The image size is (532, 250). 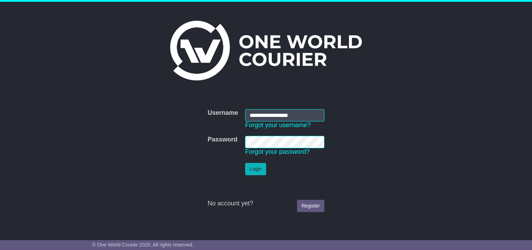 What do you see at coordinates (278, 125) in the screenshot?
I see `a: Forgot your username?` at bounding box center [278, 125].